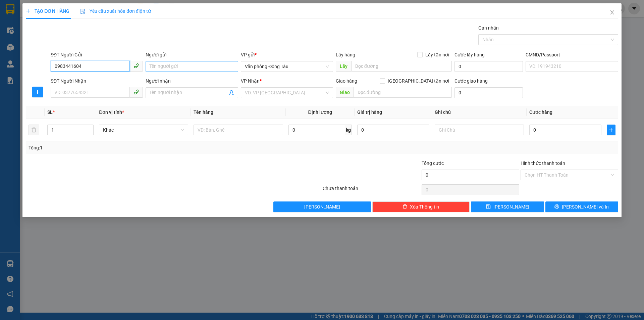 The height and width of the screenshot is (320, 644). What do you see at coordinates (144, 130) in the screenshot?
I see `span: Khác` at bounding box center [144, 130].